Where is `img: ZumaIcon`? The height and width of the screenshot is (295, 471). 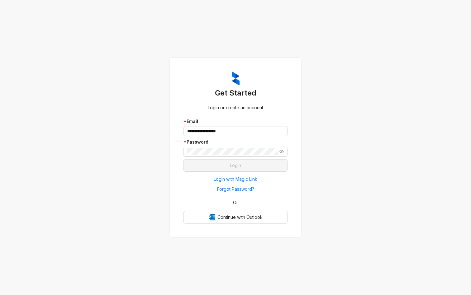
img: ZumaIcon is located at coordinates (236, 79).